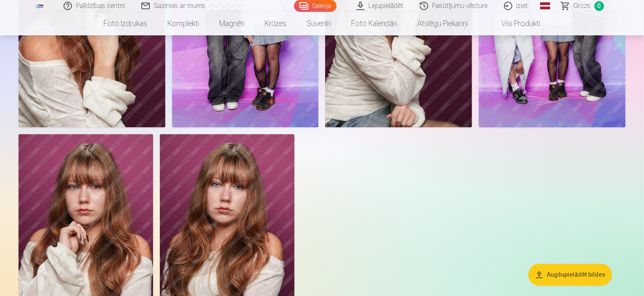  What do you see at coordinates (276, 24) in the screenshot?
I see `a: Krūzes` at bounding box center [276, 24].